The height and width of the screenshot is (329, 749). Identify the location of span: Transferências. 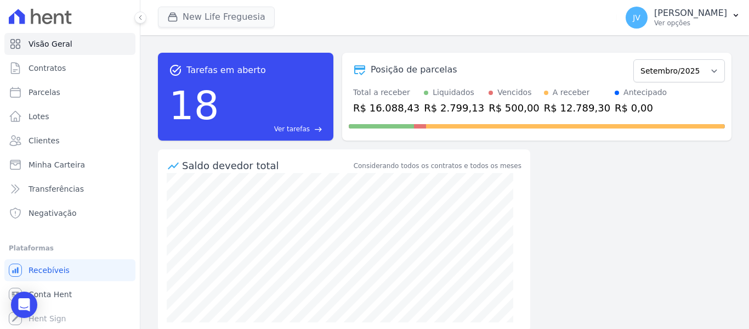
(56, 189).